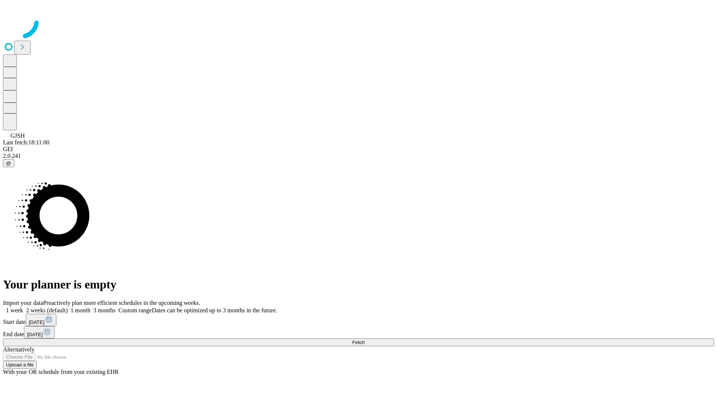 The height and width of the screenshot is (403, 717). I want to click on span: Alternatively, so click(19, 350).